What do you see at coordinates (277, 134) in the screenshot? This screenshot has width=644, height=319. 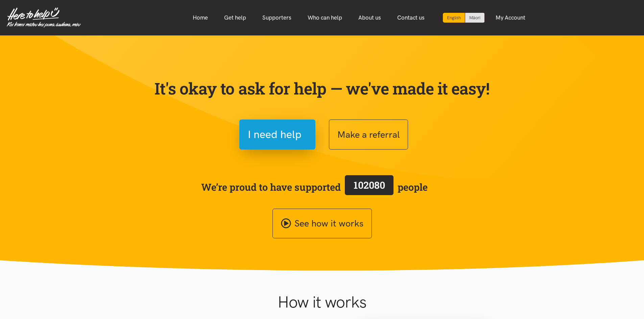 I see `button: I need help` at bounding box center [277, 134].